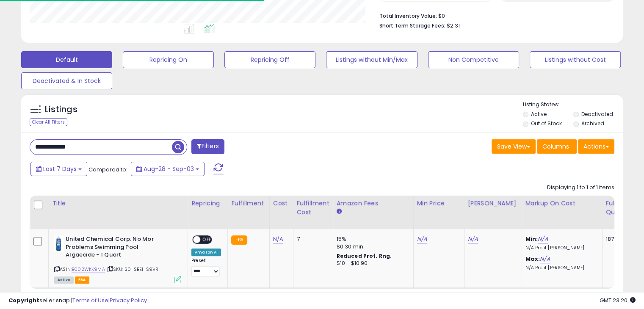  I want to click on span: FBA, so click(82, 280).